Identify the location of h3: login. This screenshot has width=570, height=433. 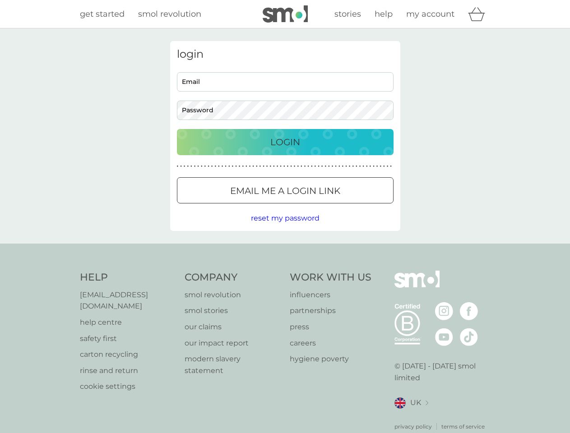
(285, 54).